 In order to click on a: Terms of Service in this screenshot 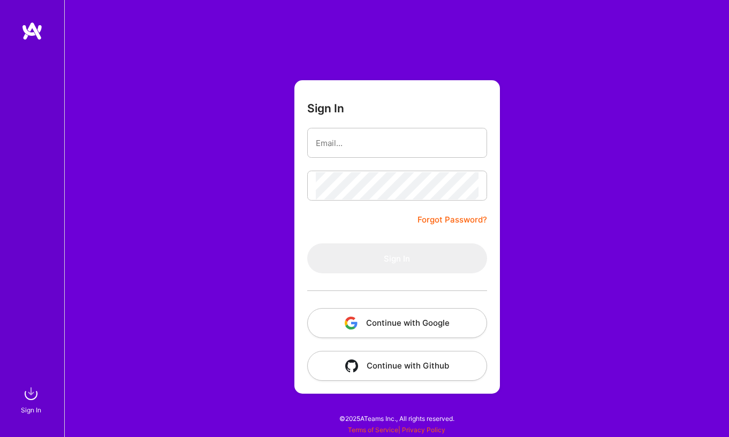, I will do `click(373, 430)`.